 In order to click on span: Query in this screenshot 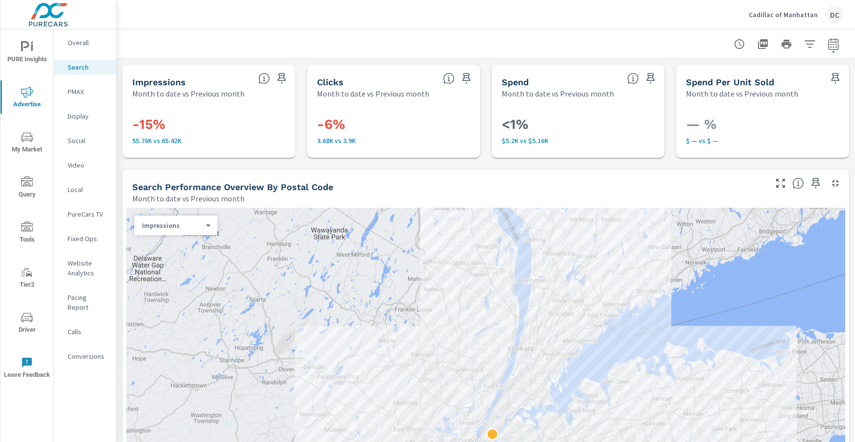, I will do `click(27, 188)`.